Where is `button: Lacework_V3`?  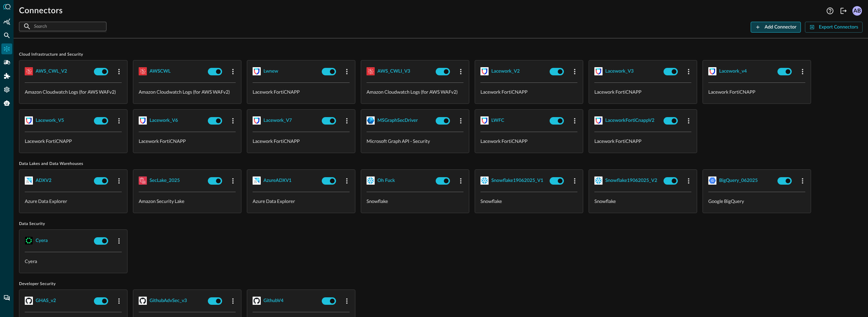
button: Lacework_V3 is located at coordinates (619, 71).